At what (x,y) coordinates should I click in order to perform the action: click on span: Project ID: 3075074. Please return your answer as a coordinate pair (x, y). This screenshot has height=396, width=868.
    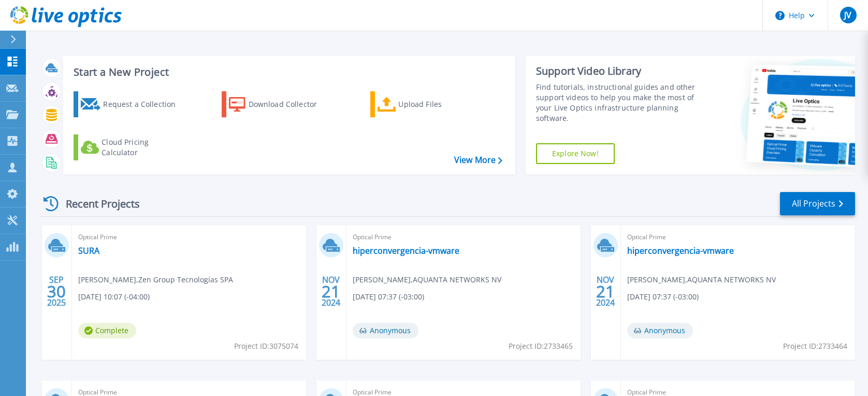
    Looking at the image, I should click on (267, 346).